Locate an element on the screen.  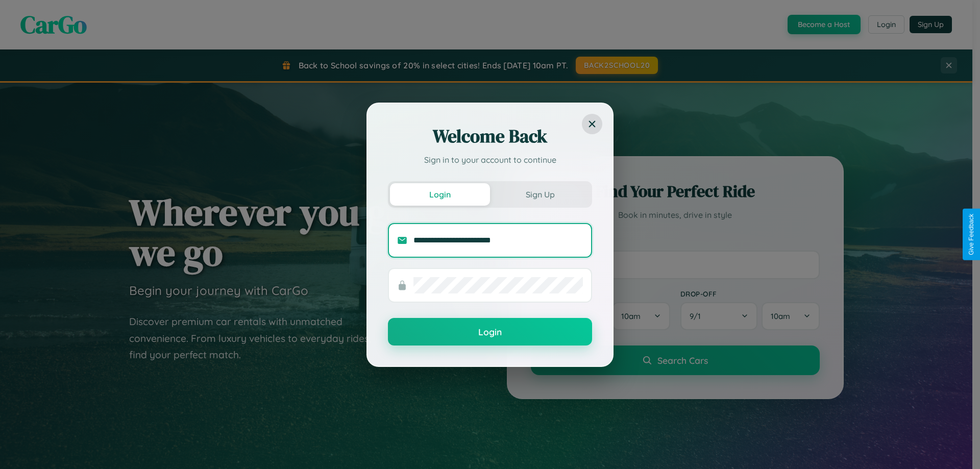
div: Give Feedback is located at coordinates (971, 234).